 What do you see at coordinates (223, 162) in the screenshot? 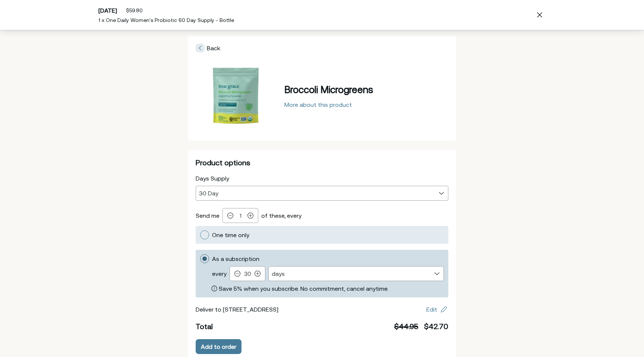
I see `span: Product options` at bounding box center [223, 162].